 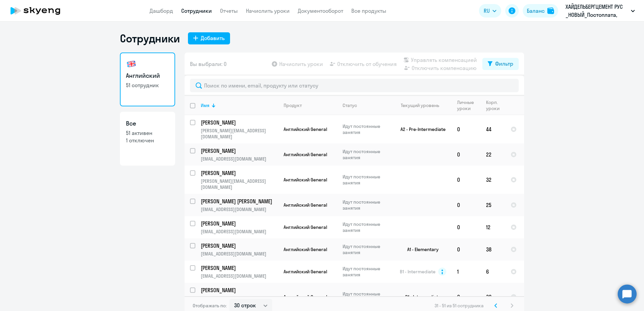 What do you see at coordinates (551, 11) in the screenshot?
I see `img: balance` at bounding box center [551, 11].